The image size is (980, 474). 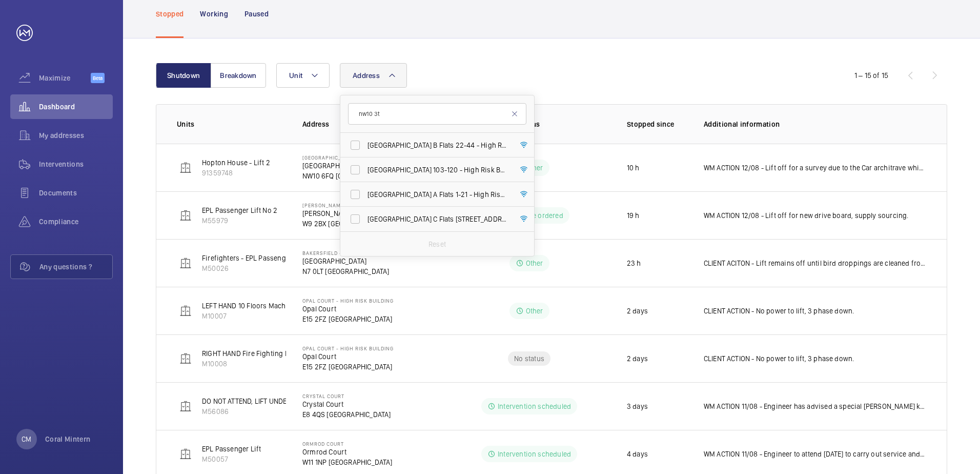 What do you see at coordinates (303, 76) in the screenshot?
I see `button: Unit` at bounding box center [303, 76].